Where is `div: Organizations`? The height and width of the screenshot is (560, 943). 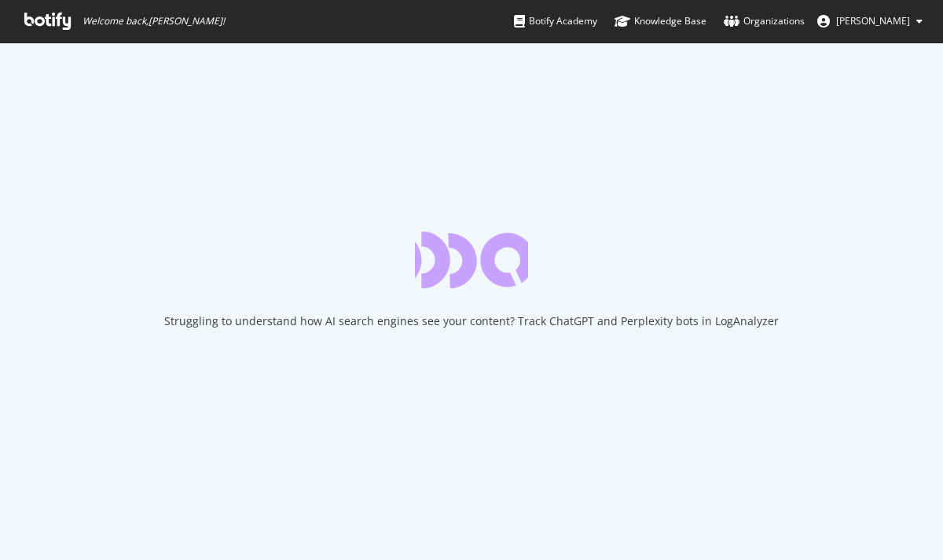
div: Organizations is located at coordinates (764, 21).